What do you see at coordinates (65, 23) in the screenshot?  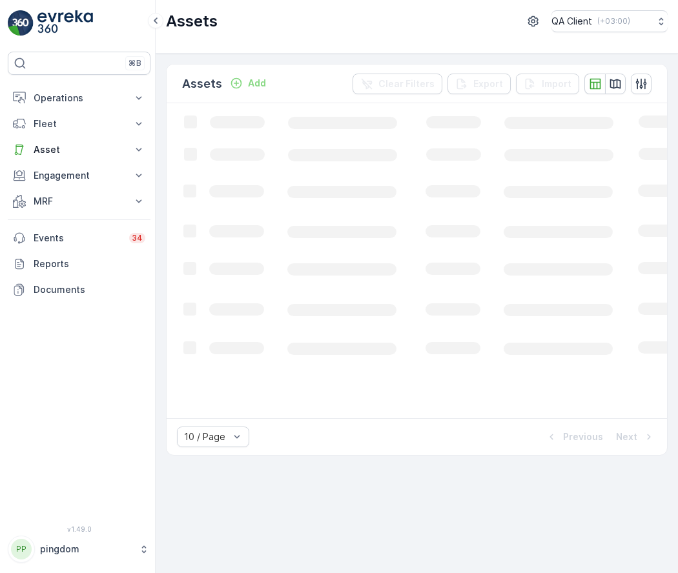 I see `img: logo_light-DOdMpM7g.png` at bounding box center [65, 23].